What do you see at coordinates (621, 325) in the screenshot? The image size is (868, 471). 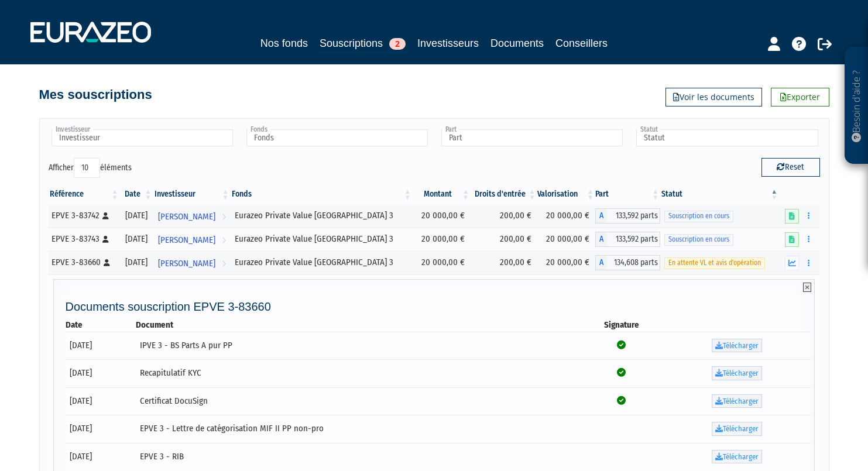 I see `th: Signature` at bounding box center [621, 325].